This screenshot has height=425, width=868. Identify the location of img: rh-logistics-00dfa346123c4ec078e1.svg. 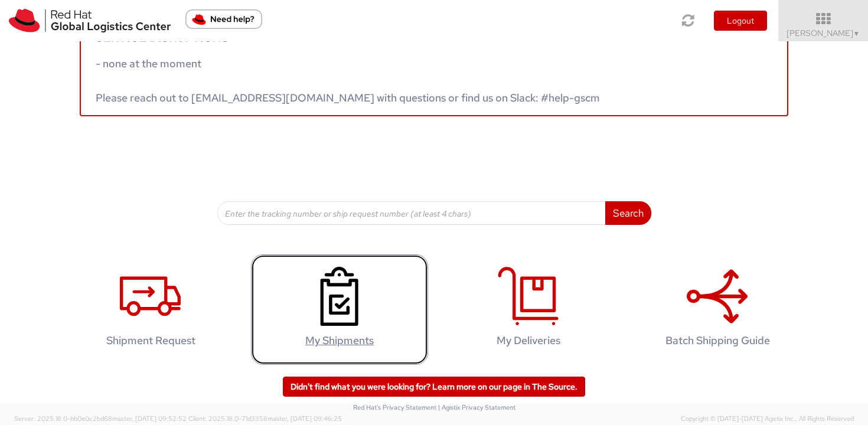
(90, 20).